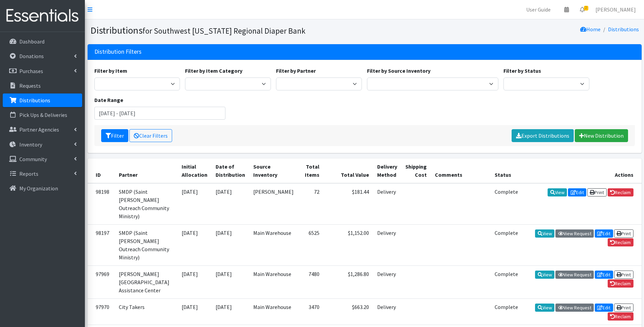 Image resolution: width=644 pixels, height=327 pixels. What do you see at coordinates (33, 159) in the screenshot?
I see `p: Community` at bounding box center [33, 159].